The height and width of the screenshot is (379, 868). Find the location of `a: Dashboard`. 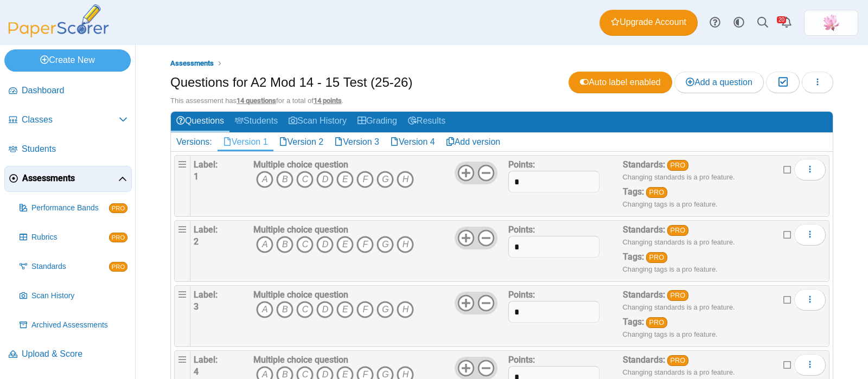

a: Dashboard is located at coordinates (68, 91).